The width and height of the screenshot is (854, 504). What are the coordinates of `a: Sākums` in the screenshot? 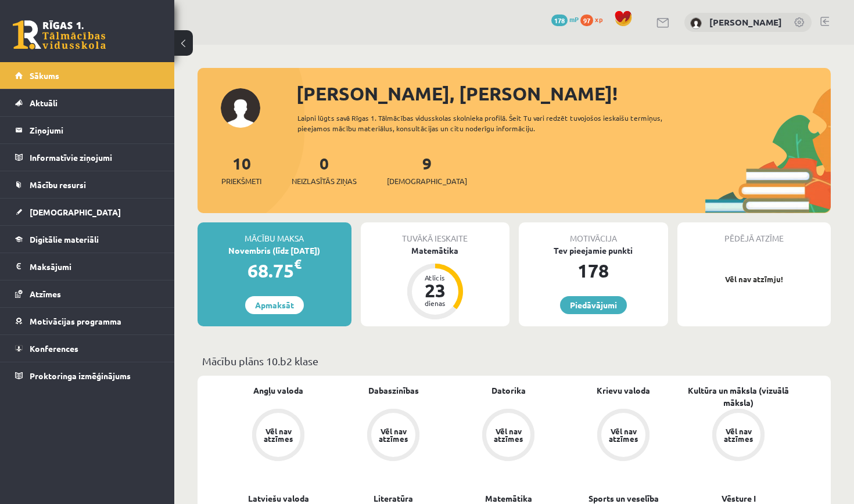 It's located at (87, 76).